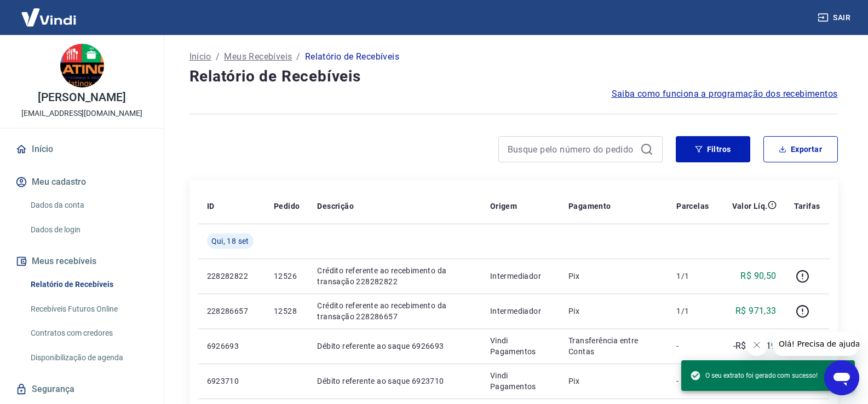 The image size is (868, 404). What do you see at coordinates (232, 381) in the screenshot?
I see `p: 6923710` at bounding box center [232, 381].